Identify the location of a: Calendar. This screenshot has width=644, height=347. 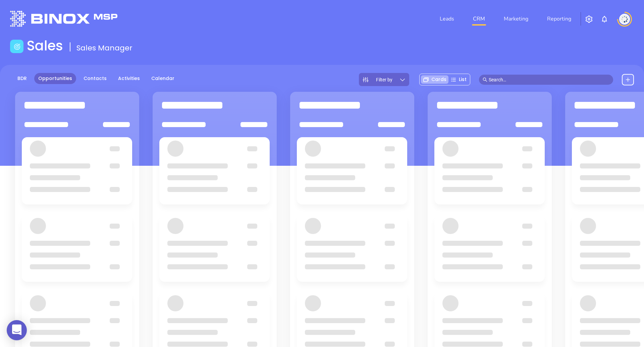
(163, 78).